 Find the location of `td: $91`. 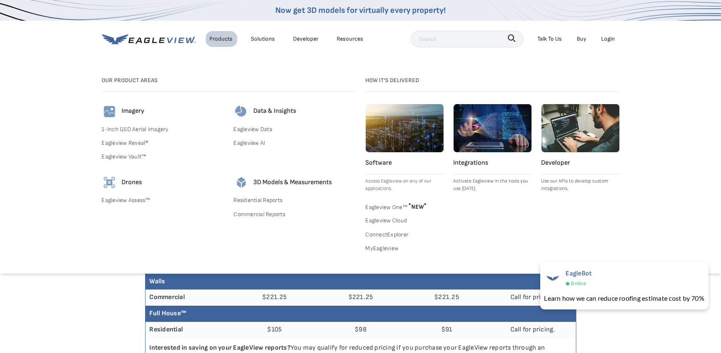

td: $91 is located at coordinates (447, 330).